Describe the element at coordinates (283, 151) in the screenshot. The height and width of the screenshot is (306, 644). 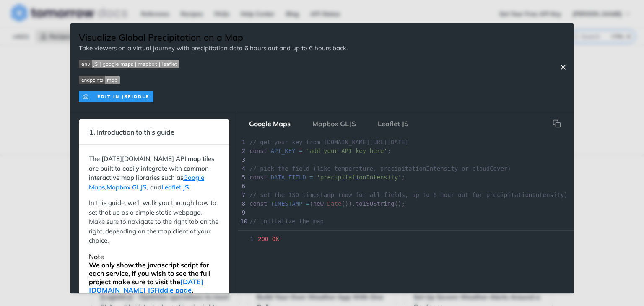
I see `span: API_KEY` at that location.